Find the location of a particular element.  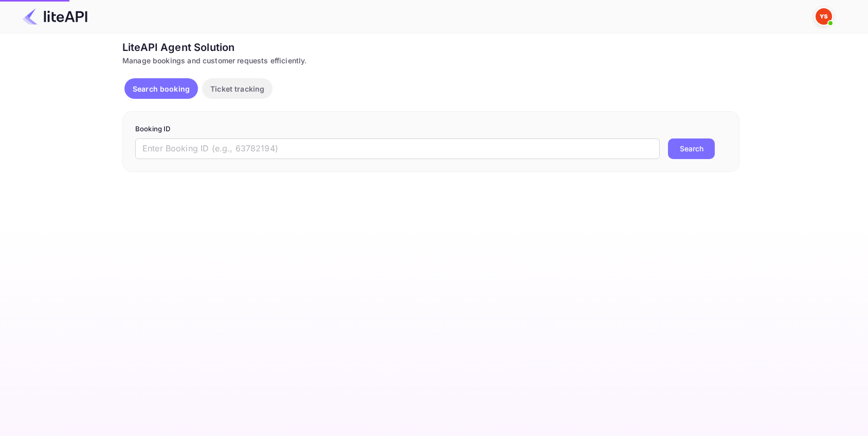

img: LiteAPI Logo is located at coordinates (55, 17).